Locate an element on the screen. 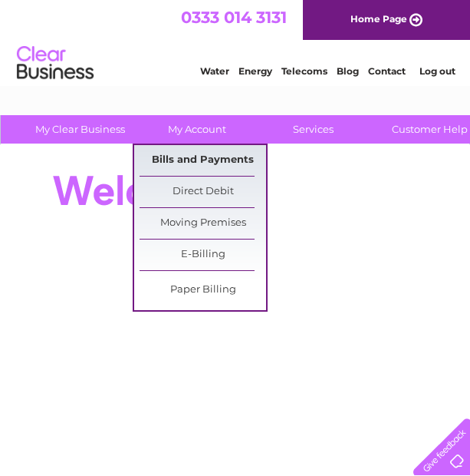 The height and width of the screenshot is (476, 470). a: 0333 014 3131 is located at coordinates (234, 17).